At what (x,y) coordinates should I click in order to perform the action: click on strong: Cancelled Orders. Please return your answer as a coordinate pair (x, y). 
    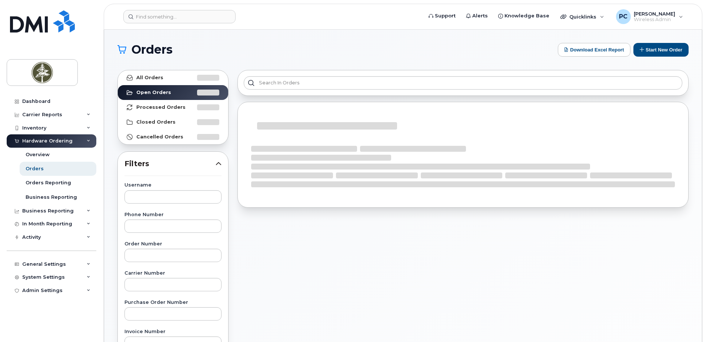
    Looking at the image, I should click on (160, 137).